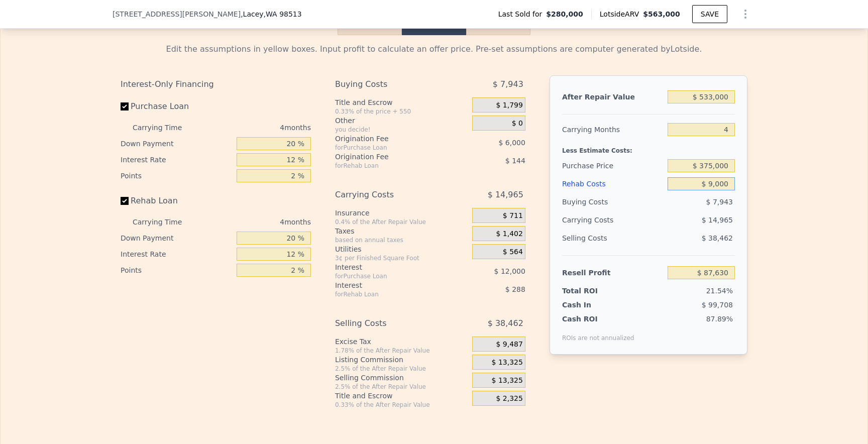 This screenshot has height=444, width=868. I want to click on span: $563,000, so click(661, 14).